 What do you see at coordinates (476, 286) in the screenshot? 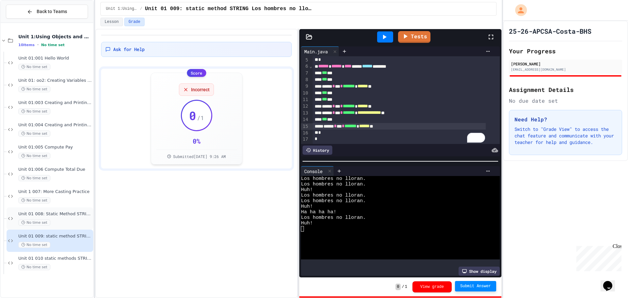
I see `button: Submit Answer` at bounding box center [476, 286].